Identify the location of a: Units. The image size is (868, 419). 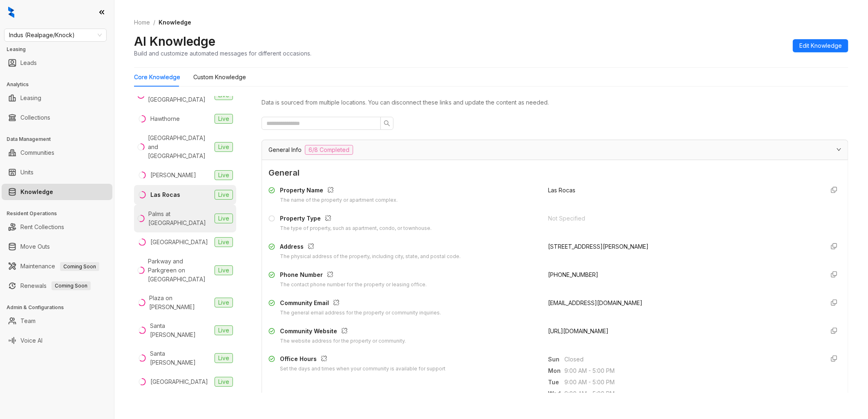
(27, 172).